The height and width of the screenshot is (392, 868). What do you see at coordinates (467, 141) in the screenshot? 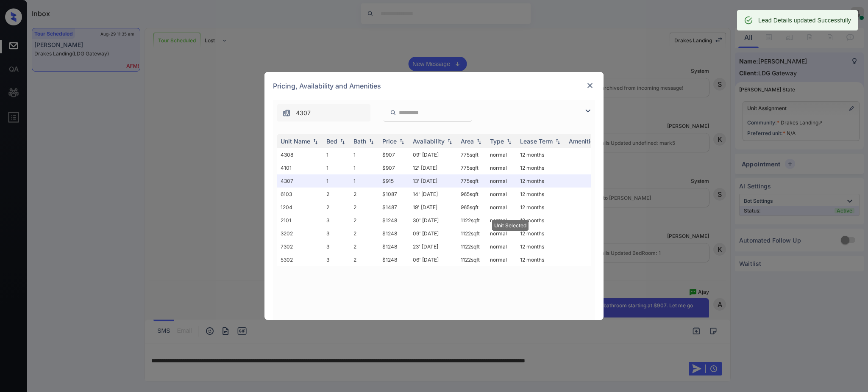
I see `div: Area` at bounding box center [467, 141].